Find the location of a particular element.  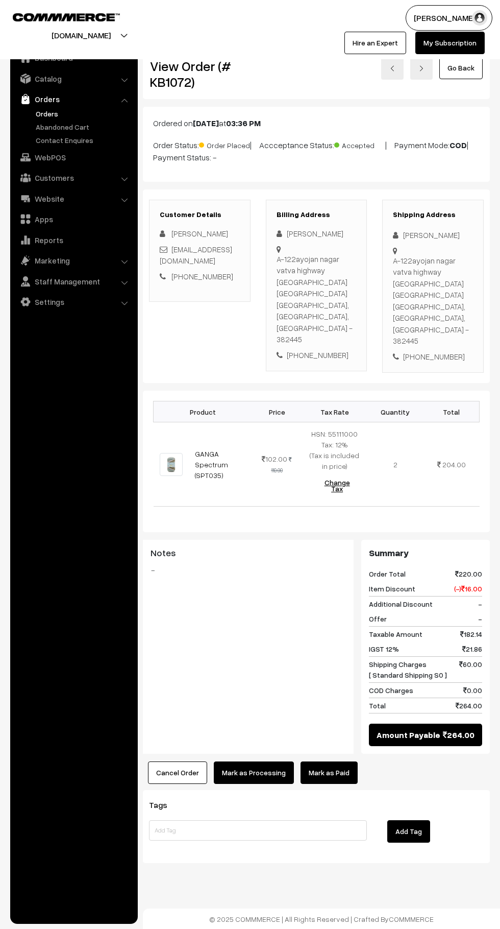

a: Marketing is located at coordinates (74, 260).